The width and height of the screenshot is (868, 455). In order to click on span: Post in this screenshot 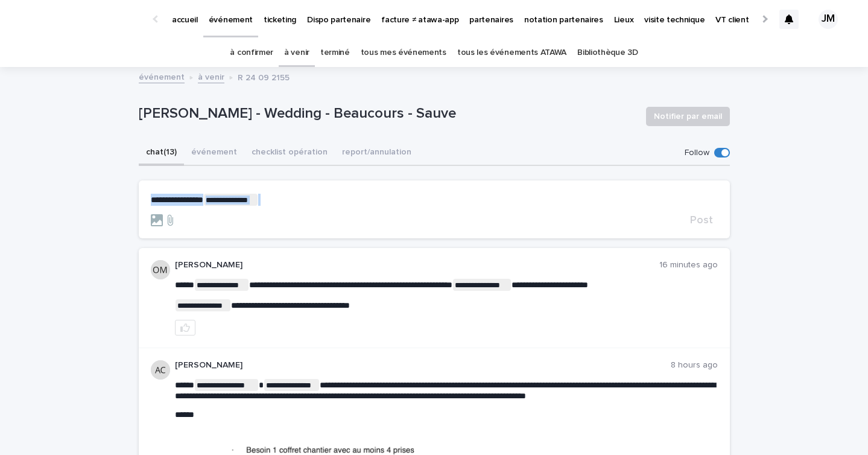, I will do `click(702, 220)`.